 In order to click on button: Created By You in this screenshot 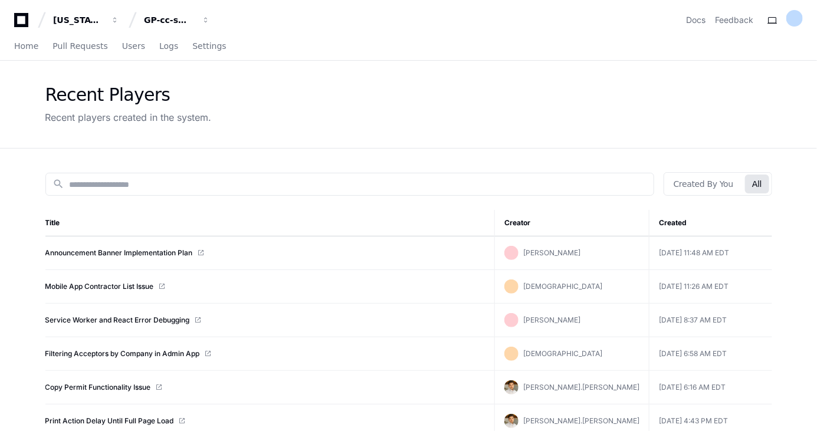, I will do `click(703, 184)`.